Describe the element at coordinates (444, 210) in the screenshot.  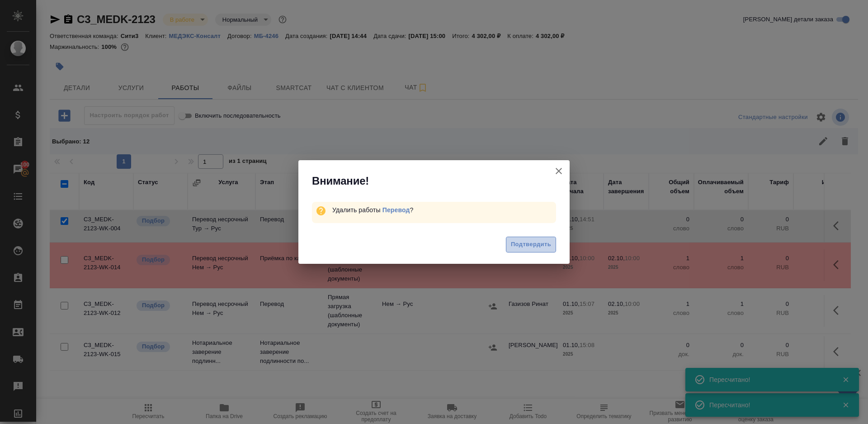
I see `div: Удалить работы` at that location.